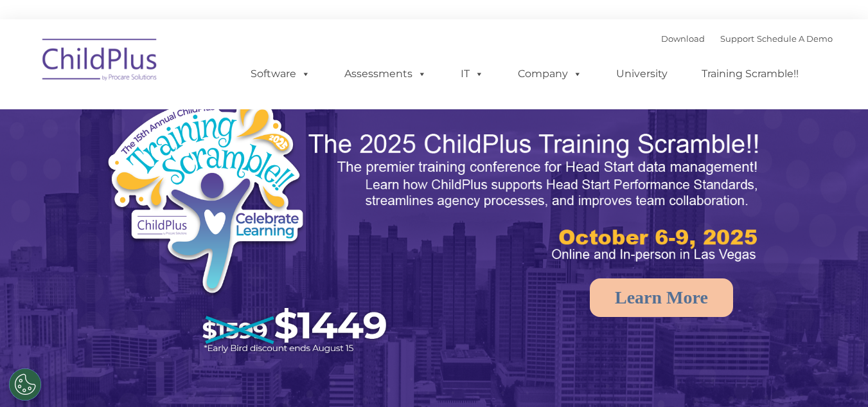  What do you see at coordinates (100, 62) in the screenshot?
I see `img: ChildPlus by Procare Solutions` at bounding box center [100, 62].